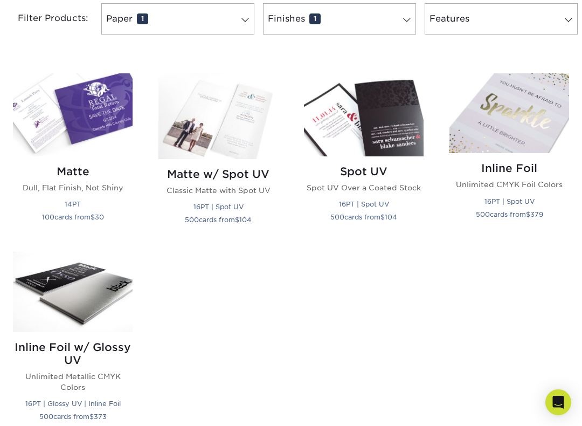 The width and height of the screenshot is (582, 426). Describe the element at coordinates (364, 188) in the screenshot. I see `p: Spot UV Over a Coated Stock` at that location.